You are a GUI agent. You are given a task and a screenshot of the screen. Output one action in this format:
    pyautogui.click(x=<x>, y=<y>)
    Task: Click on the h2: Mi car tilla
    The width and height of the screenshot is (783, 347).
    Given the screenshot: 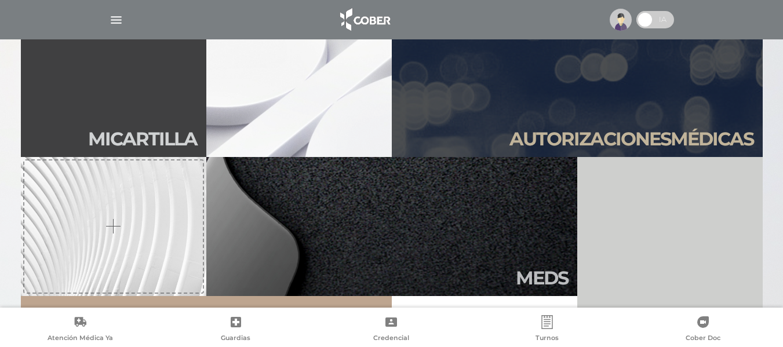 What is the action you would take?
    pyautogui.click(x=143, y=139)
    